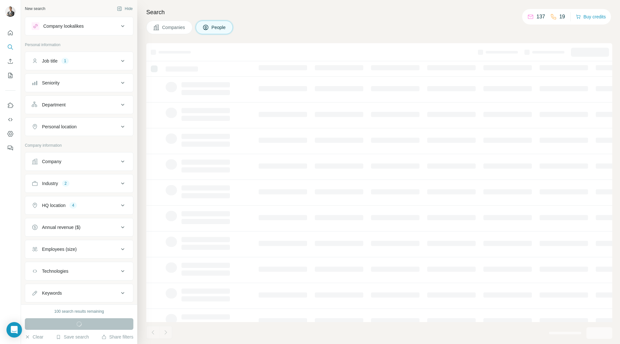  Describe the element at coordinates (79, 26) in the screenshot. I see `button: Company lookalikes` at that location.